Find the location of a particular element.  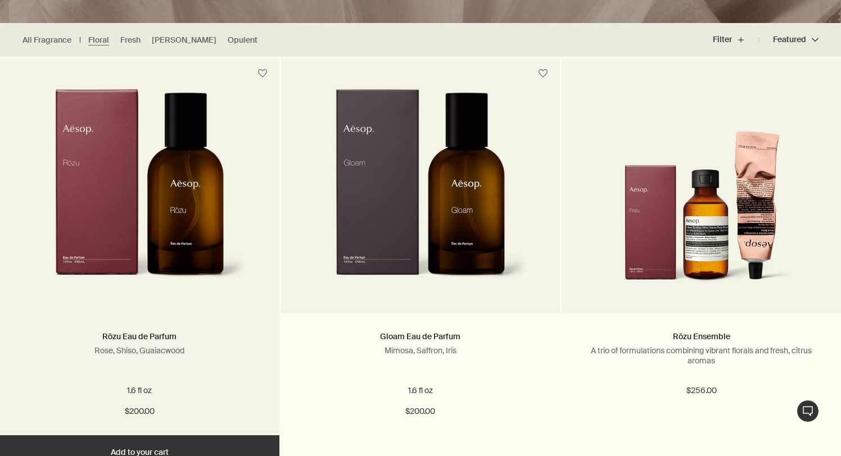

span: $256.00 is located at coordinates (701, 391).